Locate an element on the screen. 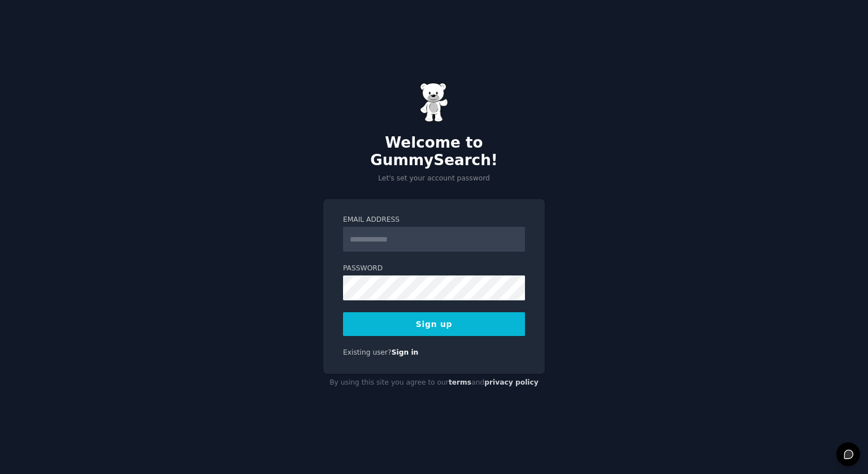 The width and height of the screenshot is (868, 474). img: Gummy Bear is located at coordinates (434, 102).